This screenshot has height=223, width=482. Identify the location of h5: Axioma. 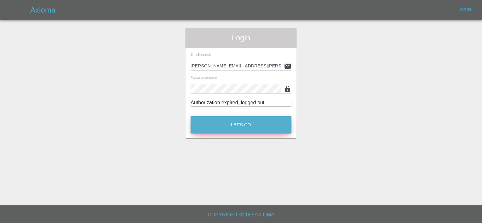
(43, 10).